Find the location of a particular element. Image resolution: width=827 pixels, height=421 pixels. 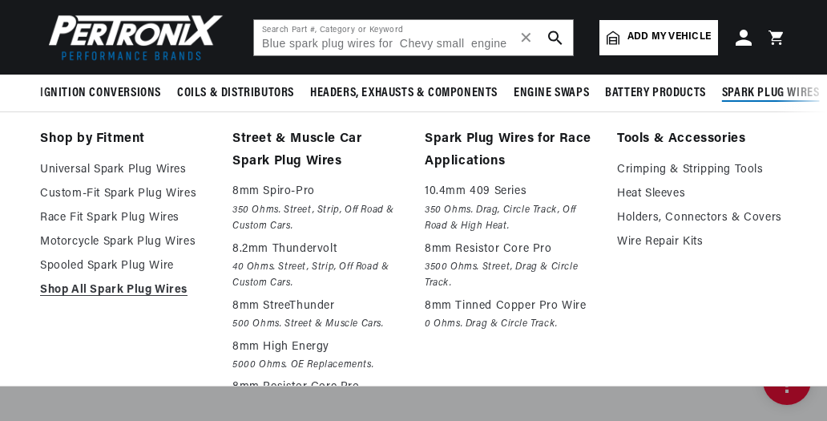

p: 8mm High Energy is located at coordinates (318, 347).